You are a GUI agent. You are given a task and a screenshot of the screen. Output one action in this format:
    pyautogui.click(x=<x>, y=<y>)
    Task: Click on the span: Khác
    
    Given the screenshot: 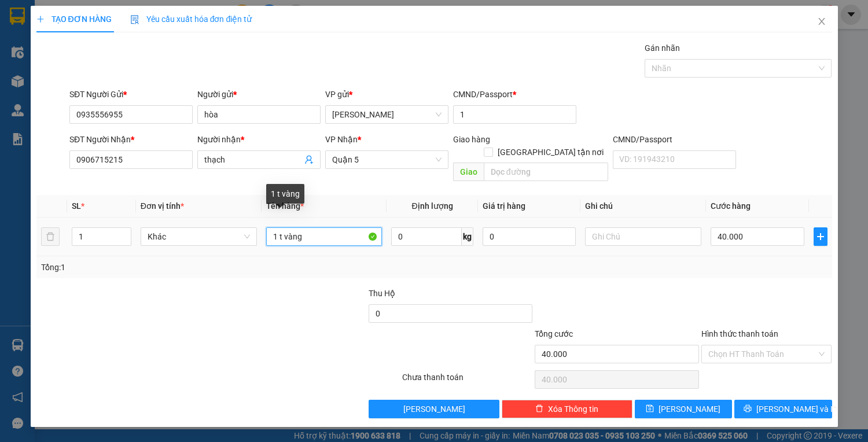 What is the action you would take?
    pyautogui.click(x=199, y=236)
    